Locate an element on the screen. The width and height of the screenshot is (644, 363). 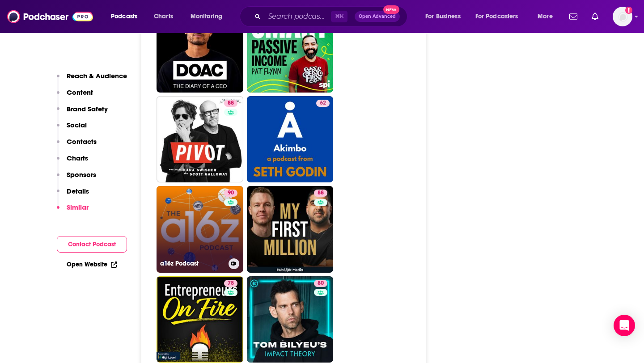
div: Open Intercom Messenger is located at coordinates (624, 325).